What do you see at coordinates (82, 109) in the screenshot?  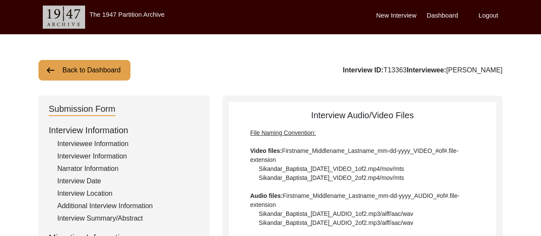 I see `div: Submission Form` at bounding box center [82, 109].